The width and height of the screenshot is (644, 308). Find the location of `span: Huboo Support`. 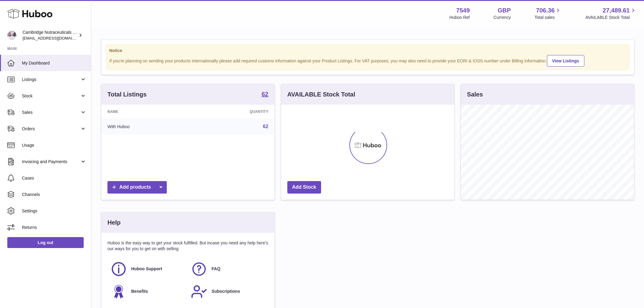

span: Huboo Support is located at coordinates (147, 269).